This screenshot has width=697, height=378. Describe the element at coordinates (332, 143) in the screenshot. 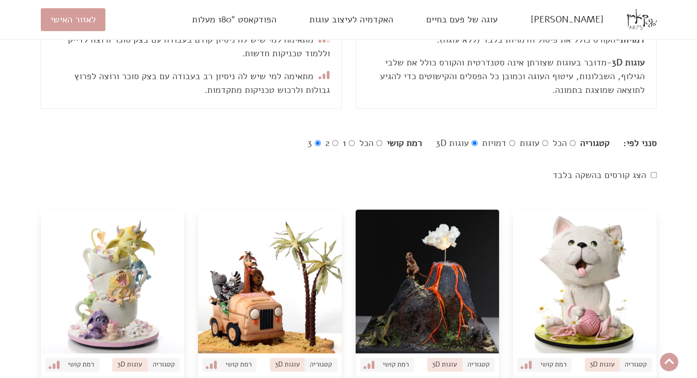

I see `label: 2` at that location.